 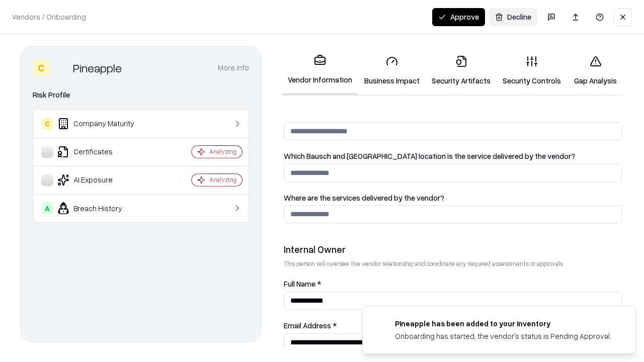 I want to click on div: Internal Owner, so click(x=453, y=249).